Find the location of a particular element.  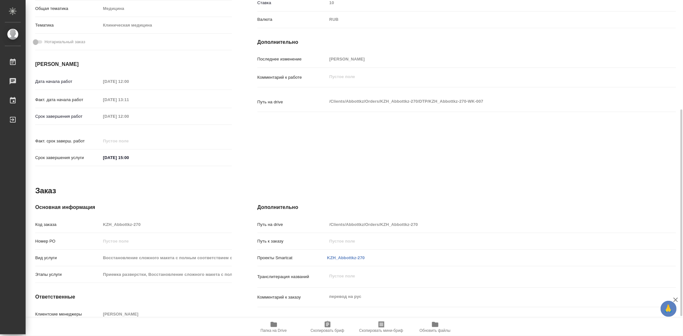

h2: Заказ is located at coordinates (45, 191).